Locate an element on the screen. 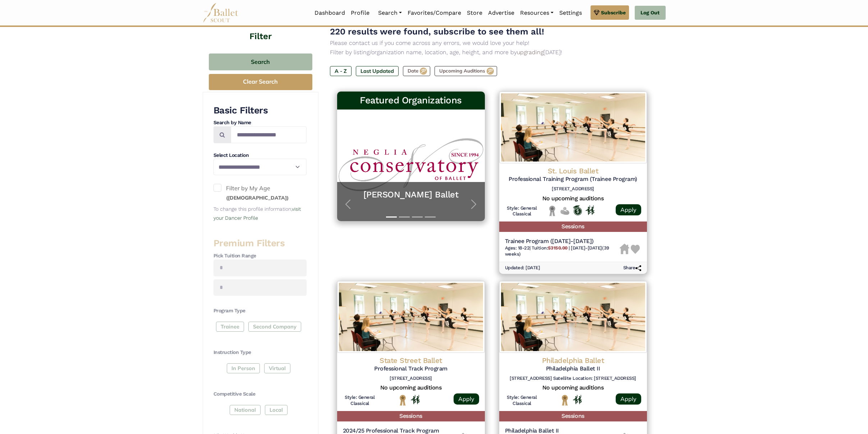  h4: Philadelphia Ballet is located at coordinates (573, 360).